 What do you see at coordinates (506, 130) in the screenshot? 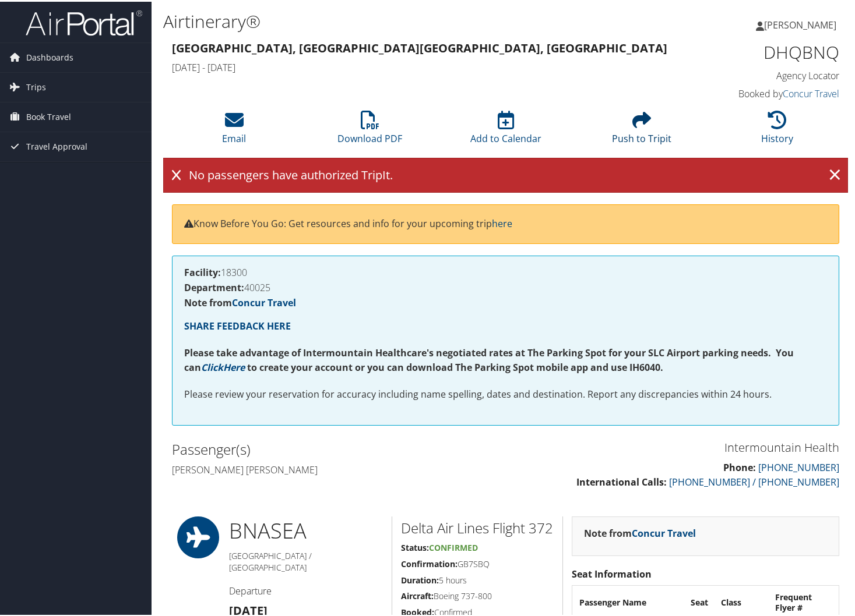
I see `a: Add to Calendar` at bounding box center [506, 130].